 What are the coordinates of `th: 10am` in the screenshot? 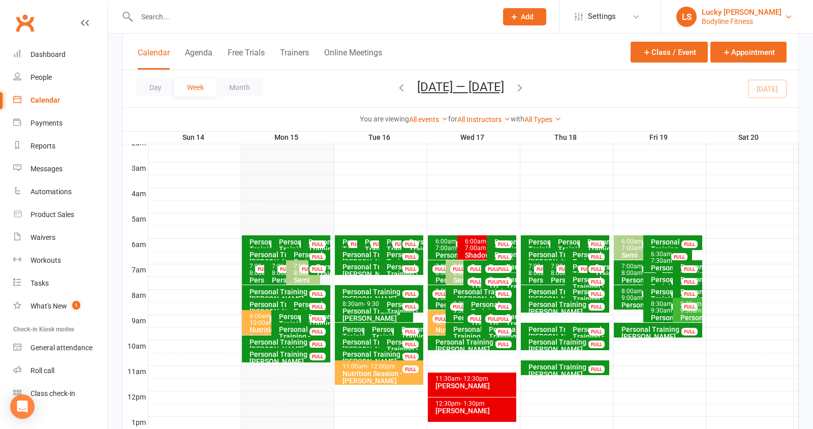 It's located at (135, 346).